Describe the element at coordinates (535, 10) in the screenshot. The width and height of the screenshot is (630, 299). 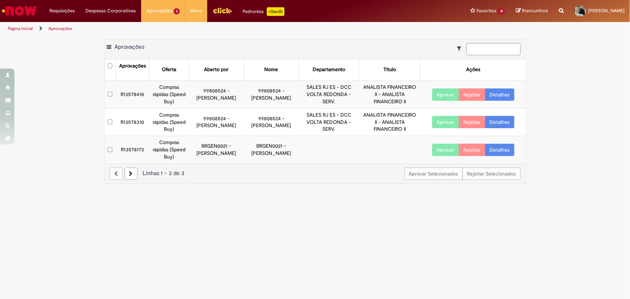
I see `span: Rascunhos` at that location.